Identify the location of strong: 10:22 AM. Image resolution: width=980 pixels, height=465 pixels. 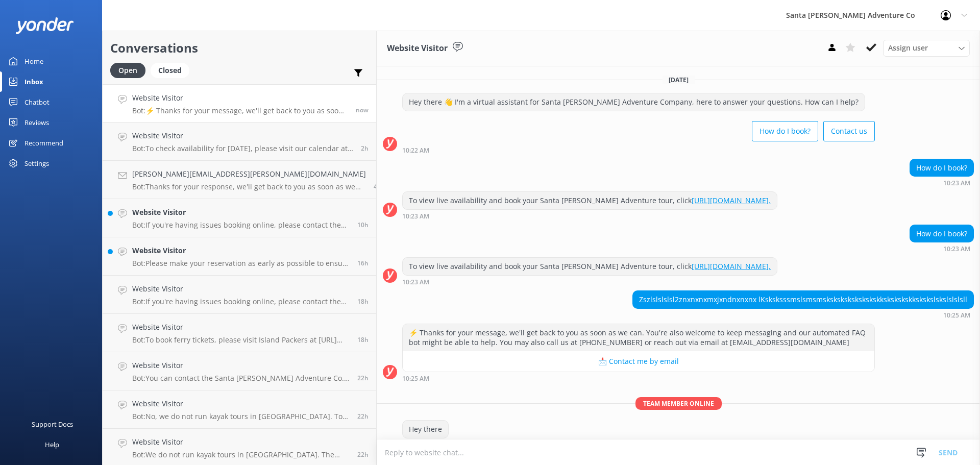
(416, 151).